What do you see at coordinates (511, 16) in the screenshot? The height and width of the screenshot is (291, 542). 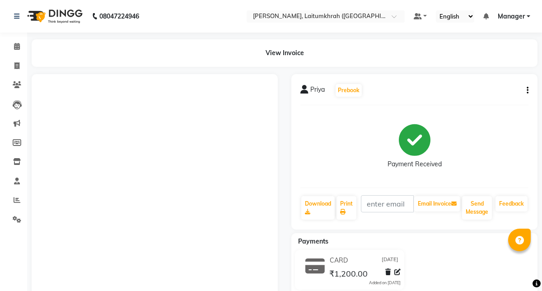 I see `span: Manager` at bounding box center [511, 16].